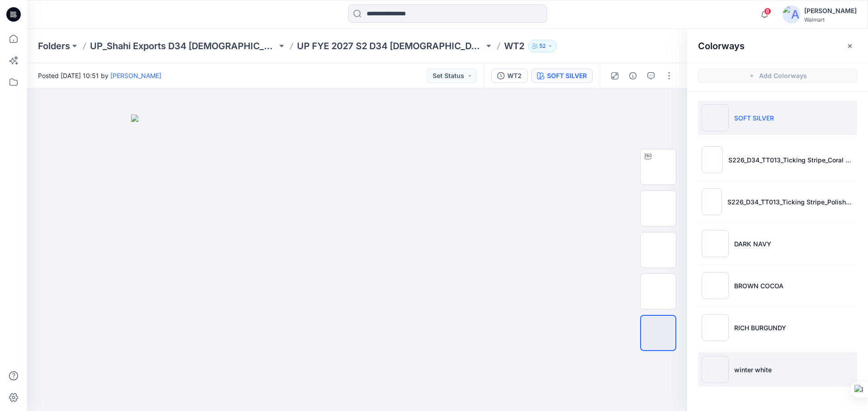 Image resolution: width=868 pixels, height=411 pixels. Describe the element at coordinates (715, 286) in the screenshot. I see `img: BROWN COCOA` at that location.